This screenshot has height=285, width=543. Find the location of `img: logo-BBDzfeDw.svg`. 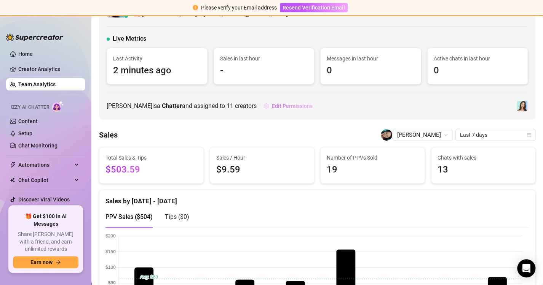

img: logo-BBDzfeDw.svg is located at coordinates (35, 37).